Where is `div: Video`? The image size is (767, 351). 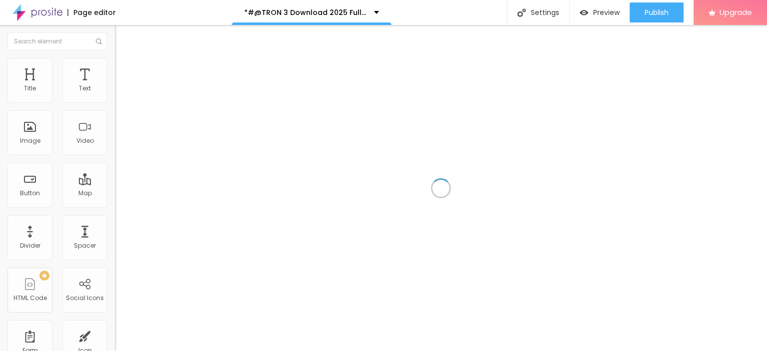
div: Video is located at coordinates (85, 141).